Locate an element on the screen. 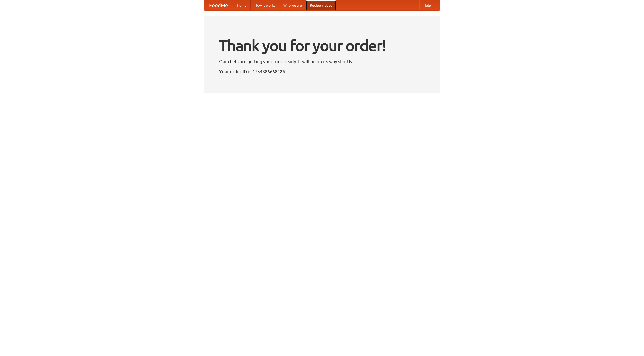 This screenshot has height=356, width=644. a: Who we are is located at coordinates (292, 5).